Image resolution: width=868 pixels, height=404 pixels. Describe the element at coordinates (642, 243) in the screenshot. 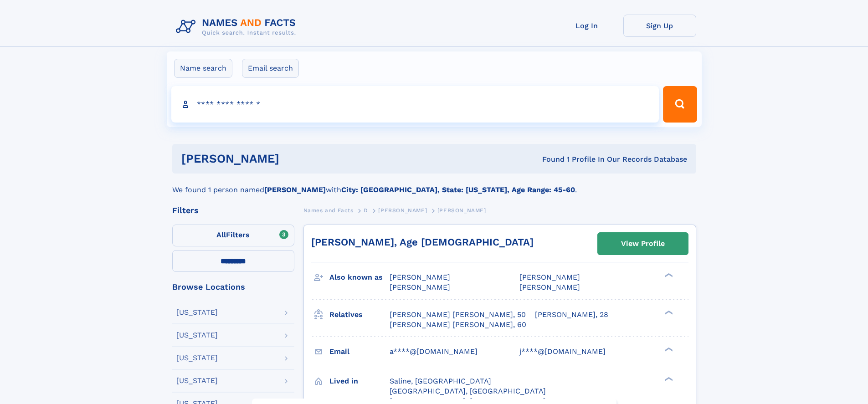

I see `div: View Profile` at that location.